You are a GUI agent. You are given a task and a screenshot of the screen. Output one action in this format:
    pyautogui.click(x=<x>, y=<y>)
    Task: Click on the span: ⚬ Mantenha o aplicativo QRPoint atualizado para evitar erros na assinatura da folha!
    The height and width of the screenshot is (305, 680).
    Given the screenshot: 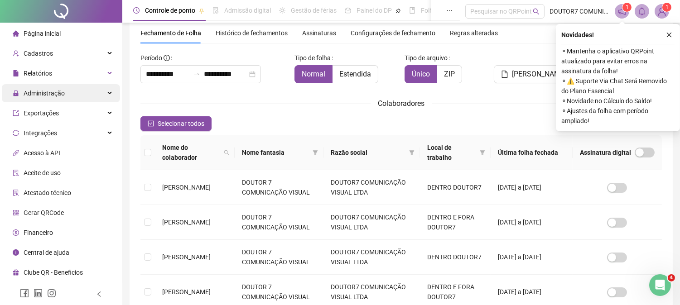 What is the action you would take?
    pyautogui.click(x=618, y=61)
    